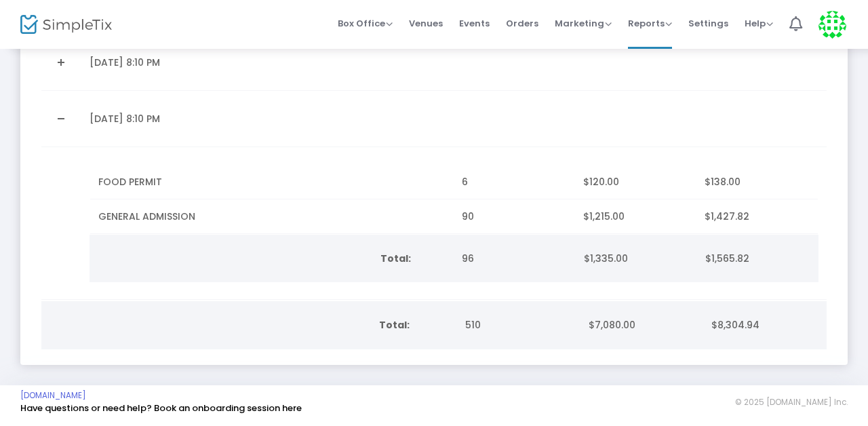 The image size is (868, 426). What do you see at coordinates (365, 23) in the screenshot?
I see `span: Box Office` at bounding box center [365, 23].